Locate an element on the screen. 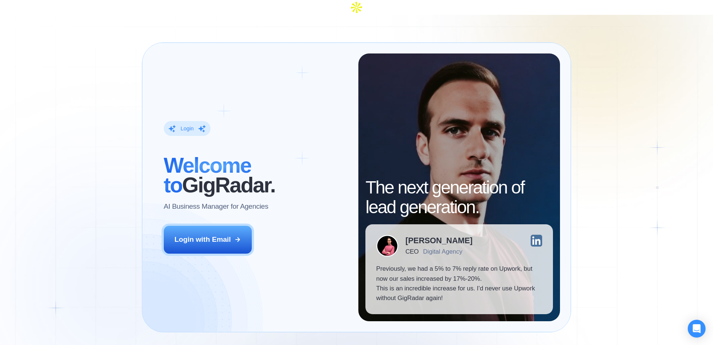 This screenshot has width=713, height=345. button: Login with Email is located at coordinates (208, 240).